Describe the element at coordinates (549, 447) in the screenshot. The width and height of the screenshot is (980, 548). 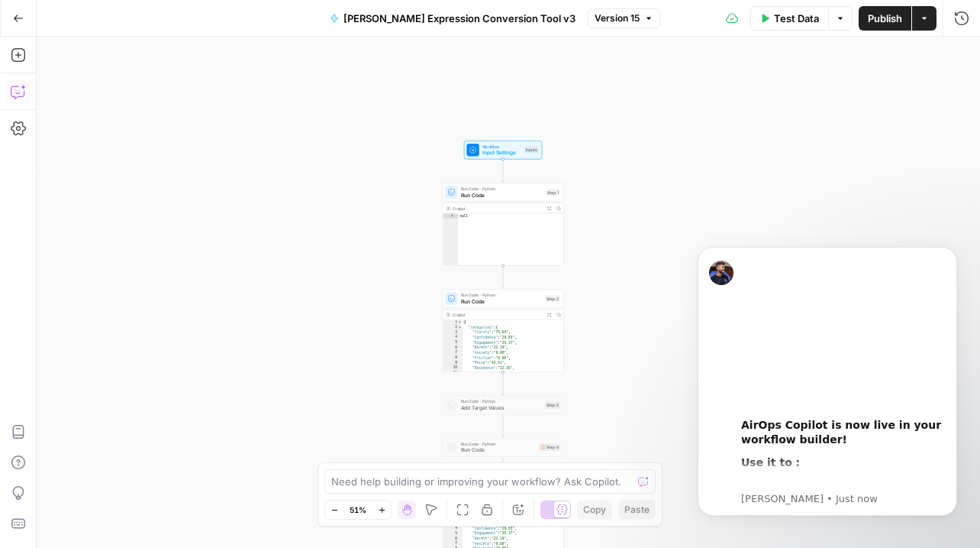
I see `div: Step 6` at that location.